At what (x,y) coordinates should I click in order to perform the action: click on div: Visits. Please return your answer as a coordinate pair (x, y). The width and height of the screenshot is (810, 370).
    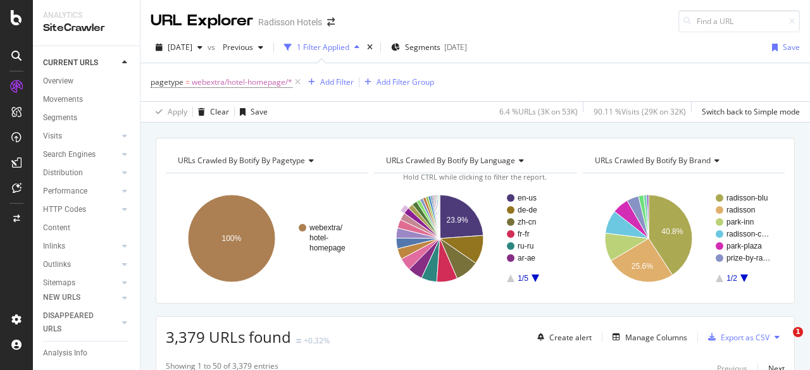
    Looking at the image, I should click on (53, 136).